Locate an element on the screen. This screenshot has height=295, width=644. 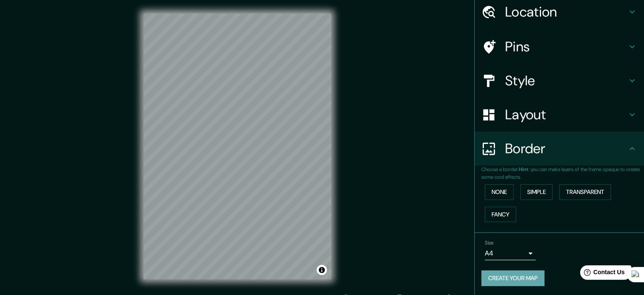
h4: Pins is located at coordinates (566, 47).